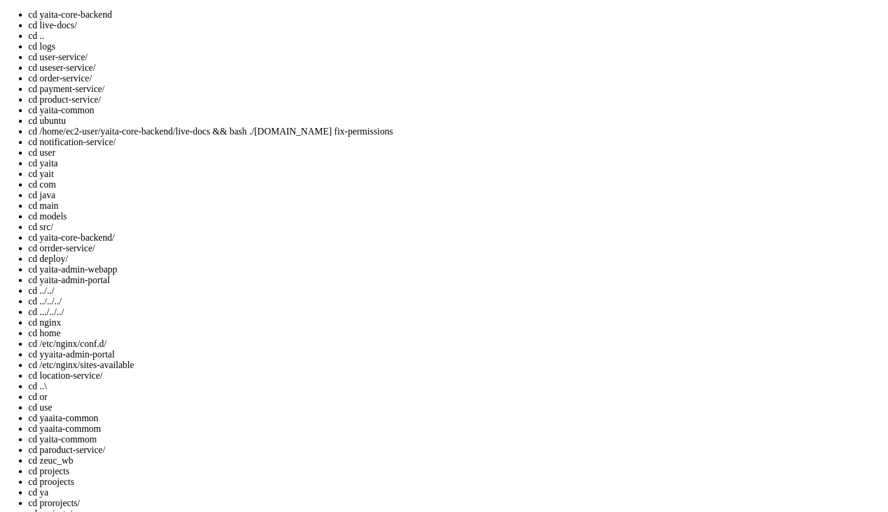 The width and height of the screenshot is (888, 512). Describe the element at coordinates (456, 174) in the screenshot. I see `li: cd yait` at that location.